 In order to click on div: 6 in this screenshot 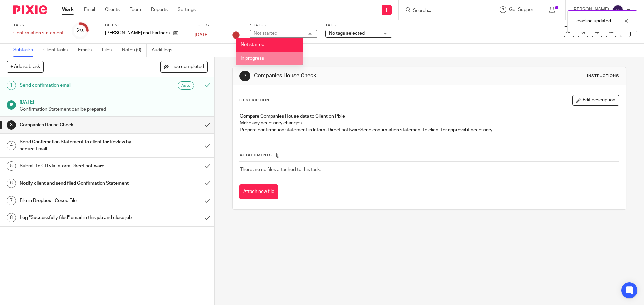, I will do `click(11, 184)`.